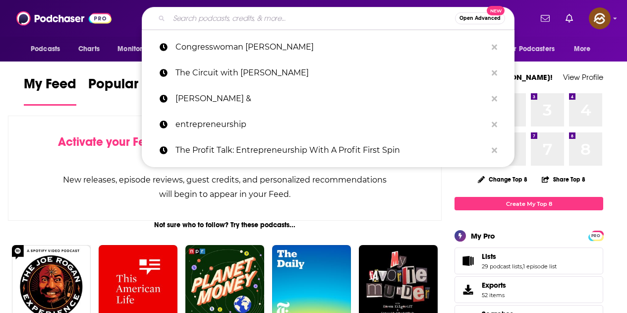 The width and height of the screenshot is (627, 313). What do you see at coordinates (564, 179) in the screenshot?
I see `button: Share Top 8` at bounding box center [564, 179].